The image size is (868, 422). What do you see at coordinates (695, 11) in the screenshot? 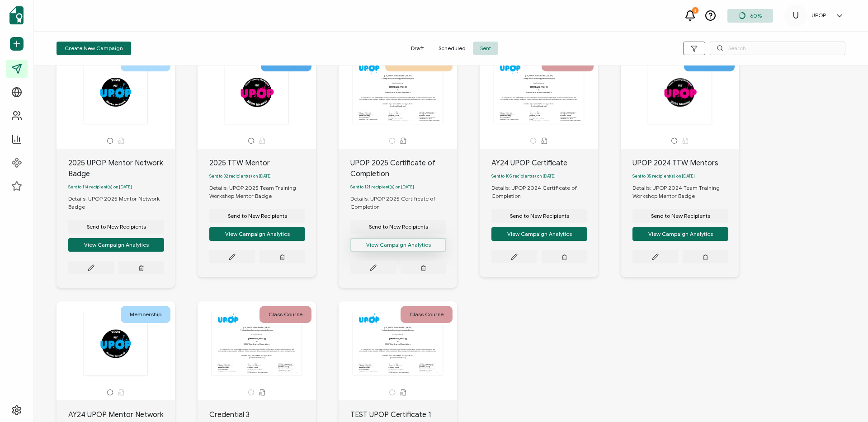
I see `div: 5` at bounding box center [695, 11].